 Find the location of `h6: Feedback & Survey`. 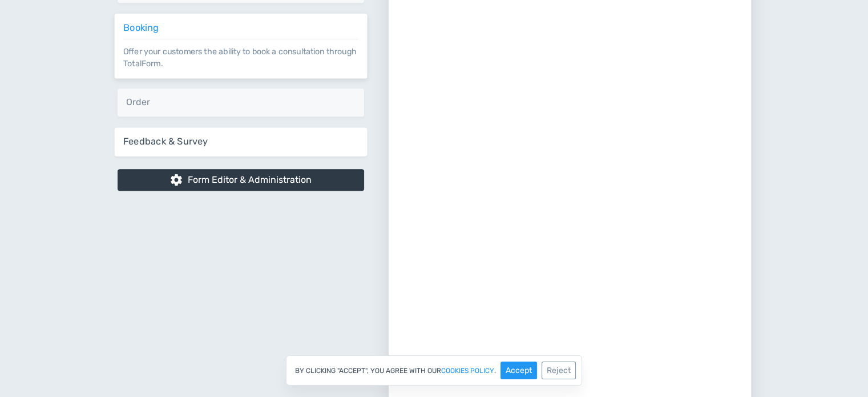

h6: Feedback & Survey is located at coordinates (240, 141).